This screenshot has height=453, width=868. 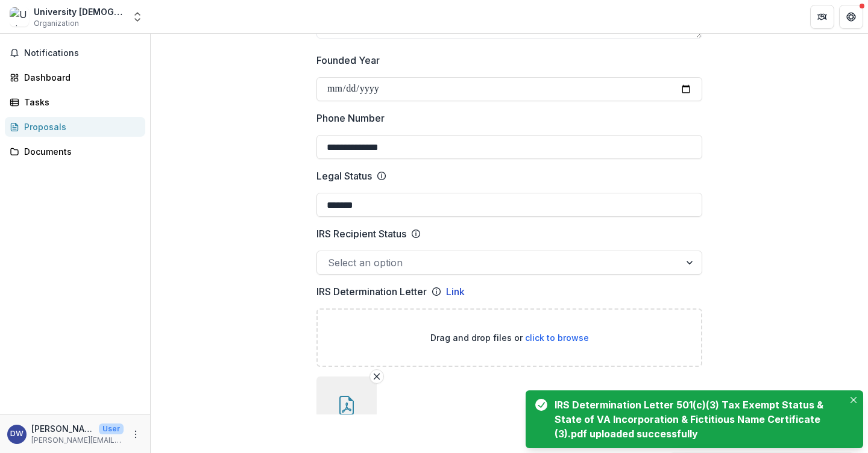 I want to click on p: IRS Determination Letter, so click(x=372, y=292).